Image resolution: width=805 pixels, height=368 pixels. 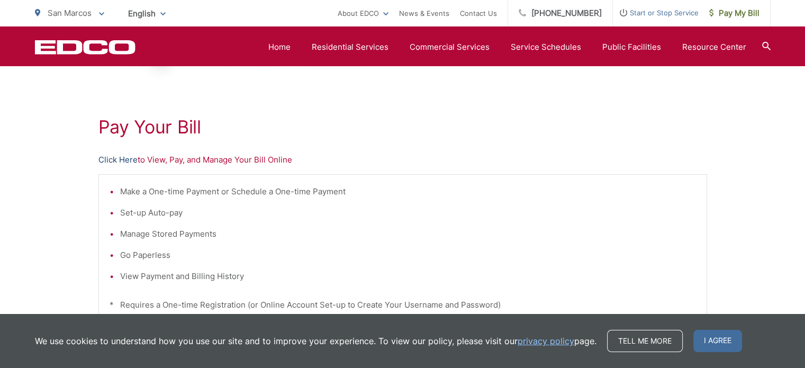 What do you see at coordinates (449, 47) in the screenshot?
I see `a: Commercial Services` at bounding box center [449, 47].